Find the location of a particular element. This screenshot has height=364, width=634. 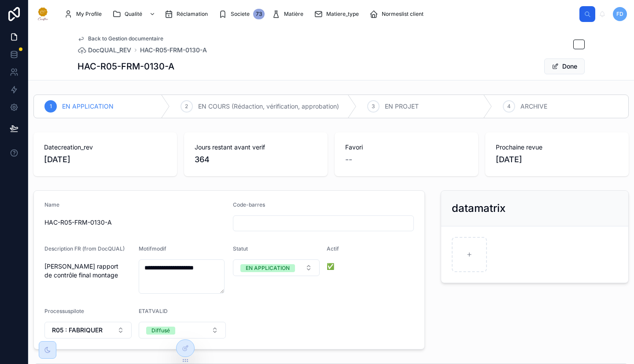

a: Societe73 is located at coordinates (241, 14).